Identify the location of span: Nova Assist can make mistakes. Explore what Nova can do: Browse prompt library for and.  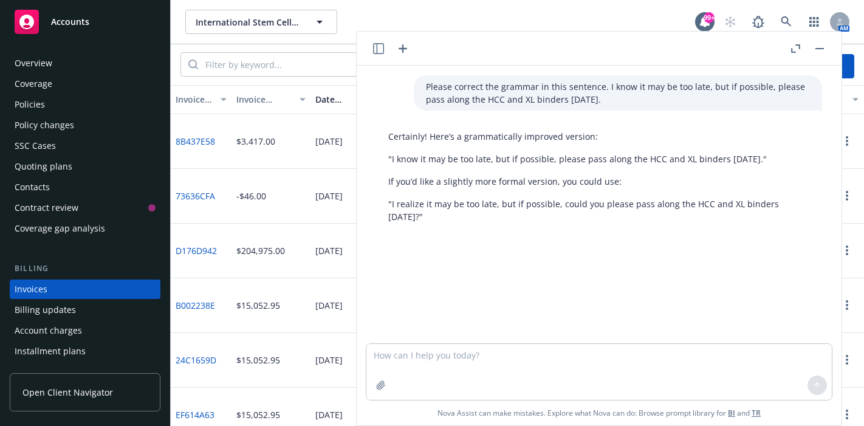
(599, 412).